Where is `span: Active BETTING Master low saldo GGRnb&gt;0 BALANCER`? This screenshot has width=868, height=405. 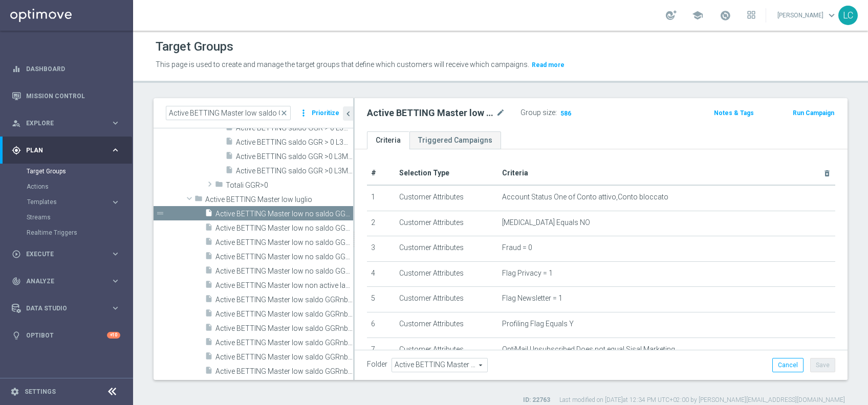 span: Active BETTING Master low saldo GGRnb&gt;0 BALANCER is located at coordinates (284, 343).